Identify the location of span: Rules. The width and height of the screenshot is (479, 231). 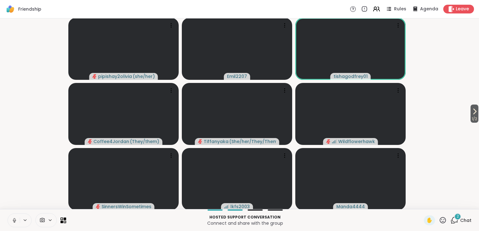
(400, 9).